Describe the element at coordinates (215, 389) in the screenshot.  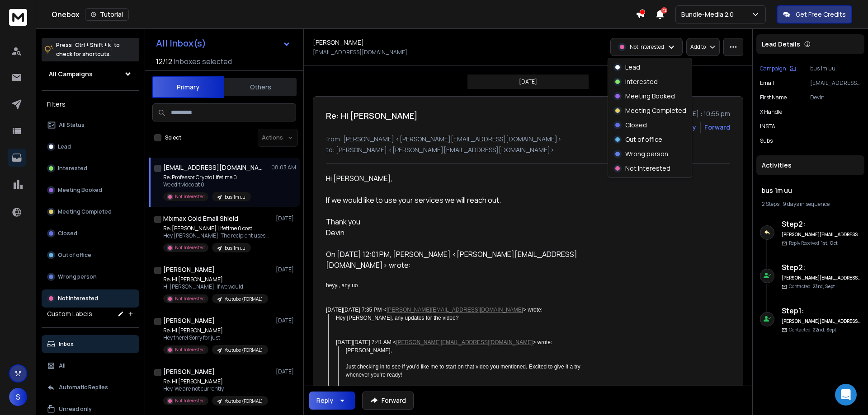
I see `p: Hey, We are not currently` at that location.